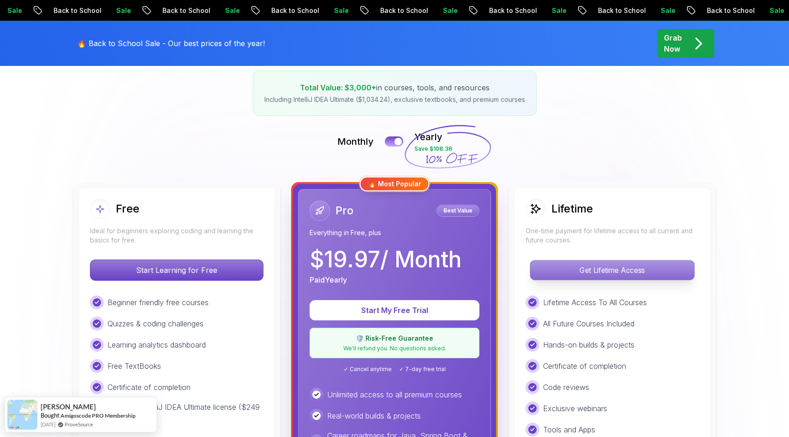 This screenshot has height=437, width=789. I want to click on a: Get Lifetime Access, so click(612, 270).